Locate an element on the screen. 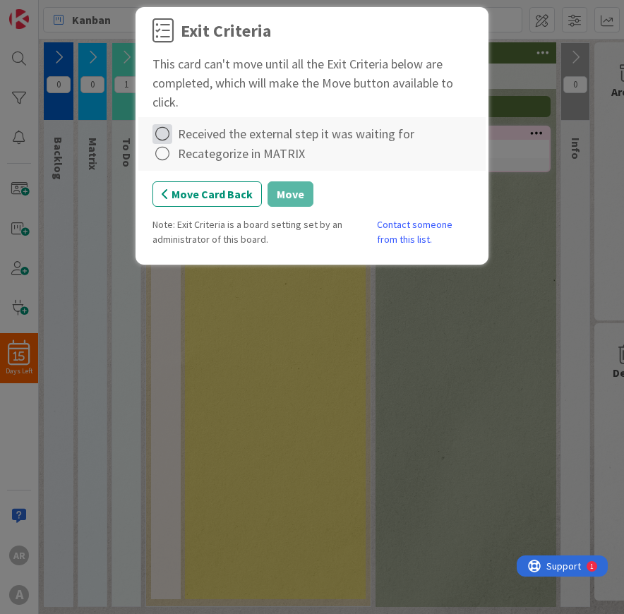 Image resolution: width=624 pixels, height=614 pixels. div: 1 is located at coordinates (75, 11).